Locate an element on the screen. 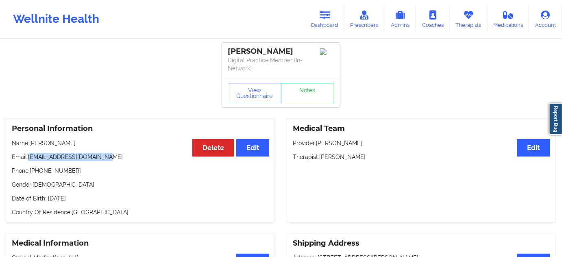  a: Dashboard is located at coordinates (325, 19).